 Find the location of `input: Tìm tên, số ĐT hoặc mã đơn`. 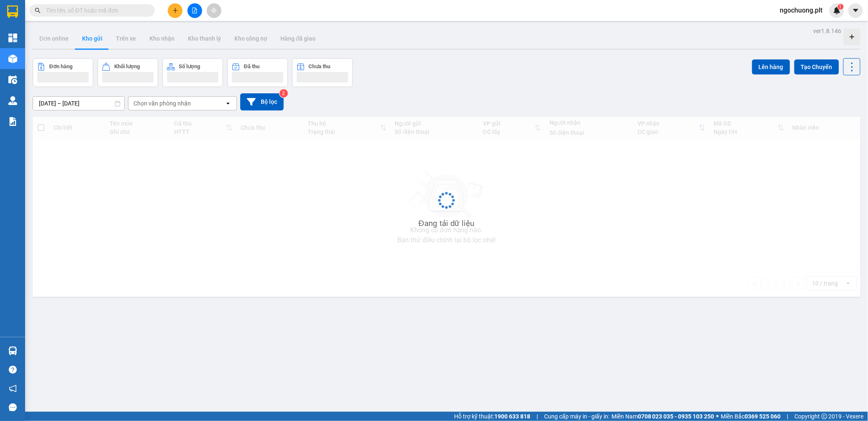

input: Tìm tên, số ĐT hoặc mã đơn is located at coordinates (95, 11).